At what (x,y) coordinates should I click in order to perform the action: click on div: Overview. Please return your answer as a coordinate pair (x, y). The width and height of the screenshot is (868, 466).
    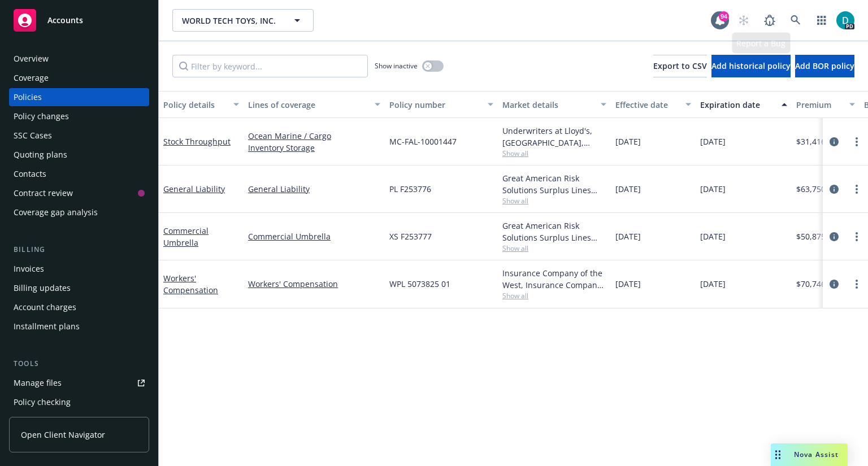
    Looking at the image, I should click on (31, 58).